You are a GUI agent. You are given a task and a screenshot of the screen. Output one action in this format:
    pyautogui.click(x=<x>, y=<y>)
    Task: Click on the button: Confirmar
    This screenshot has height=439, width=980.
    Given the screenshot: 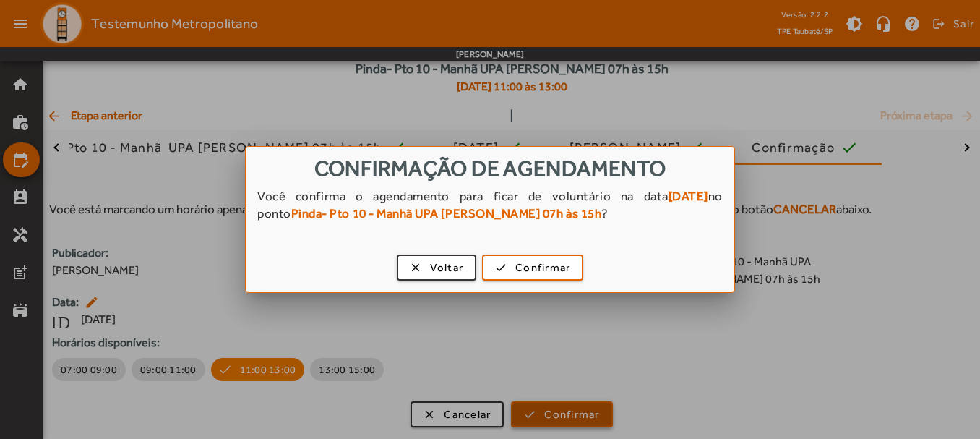 What is the action you would take?
    pyautogui.click(x=533, y=268)
    